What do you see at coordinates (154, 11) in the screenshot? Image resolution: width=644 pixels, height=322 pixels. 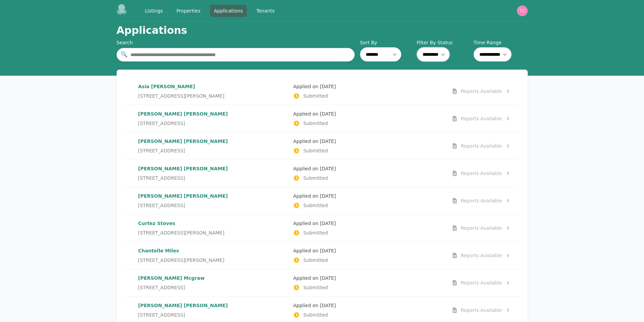 I see `a: Listings` at bounding box center [154, 11].